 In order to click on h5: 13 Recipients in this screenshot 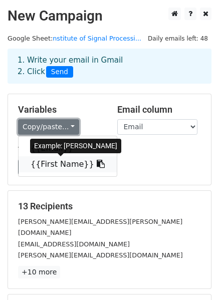, I will do `click(109, 206)`.